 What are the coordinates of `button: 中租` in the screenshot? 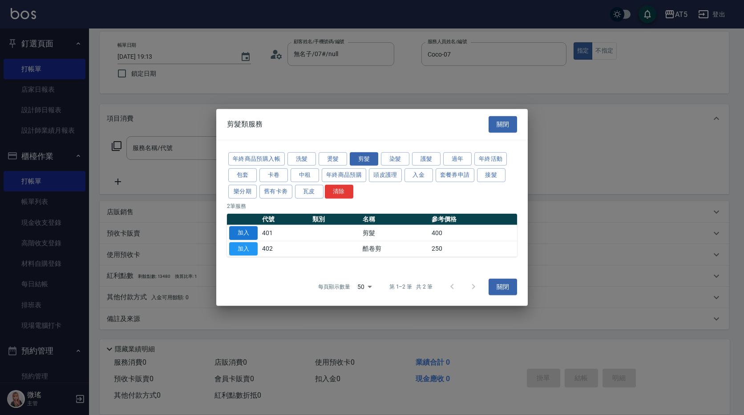 It's located at (305, 175).